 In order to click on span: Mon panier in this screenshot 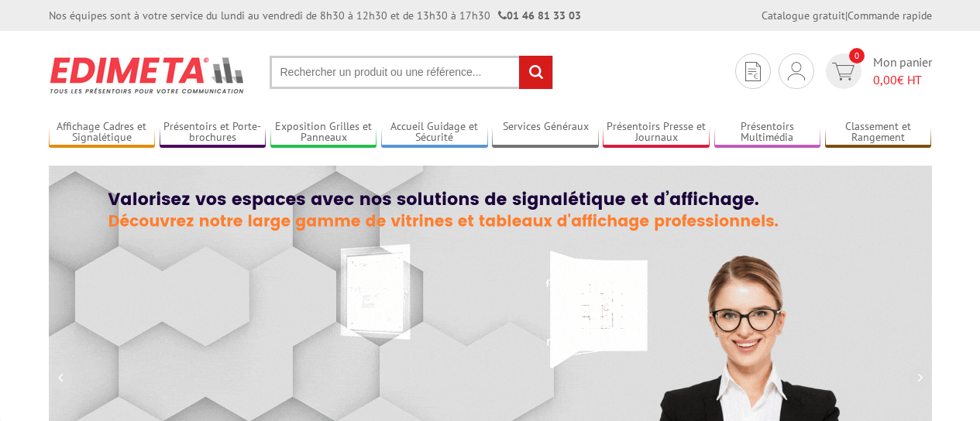, I will do `click(903, 71)`.